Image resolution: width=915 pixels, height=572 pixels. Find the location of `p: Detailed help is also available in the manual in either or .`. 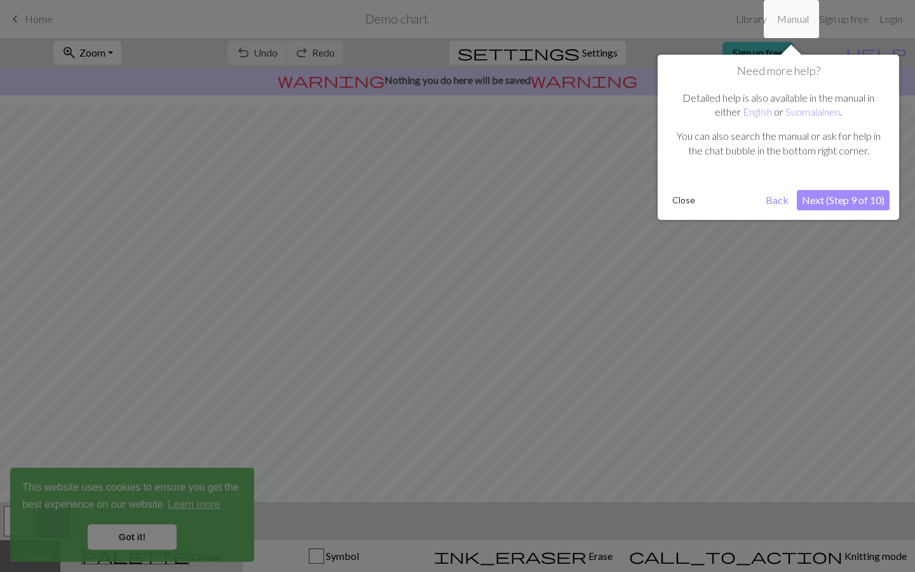

p: Detailed help is also available in the manual in either or . is located at coordinates (778, 105).